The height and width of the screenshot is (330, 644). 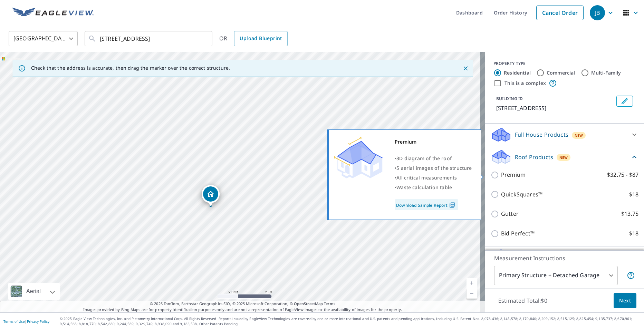 I want to click on label: Residential, so click(x=518, y=73).